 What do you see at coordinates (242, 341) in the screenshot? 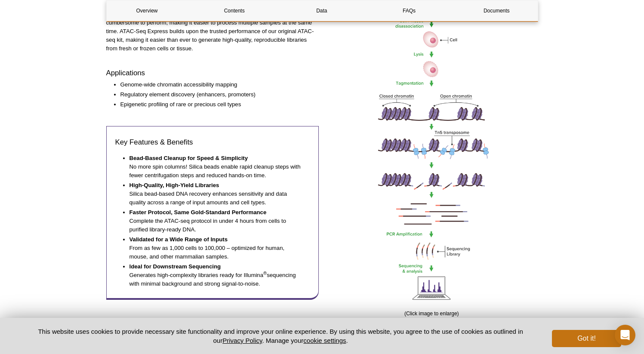
I see `a: Privacy Policy` at bounding box center [242, 341].